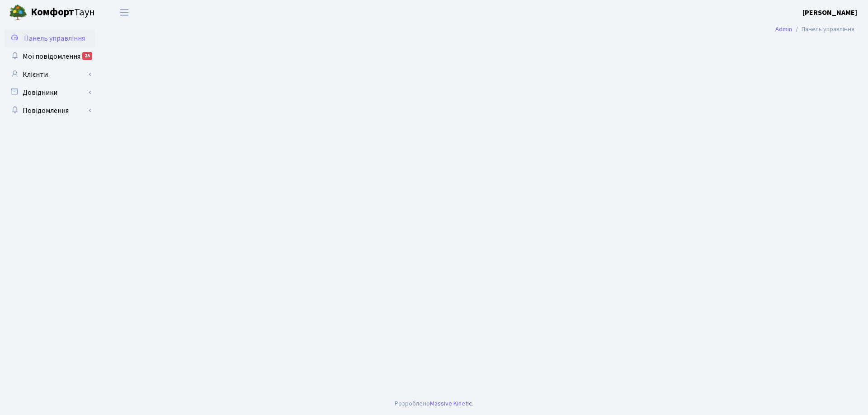  I want to click on button: Переключити навігацію, so click(124, 12).